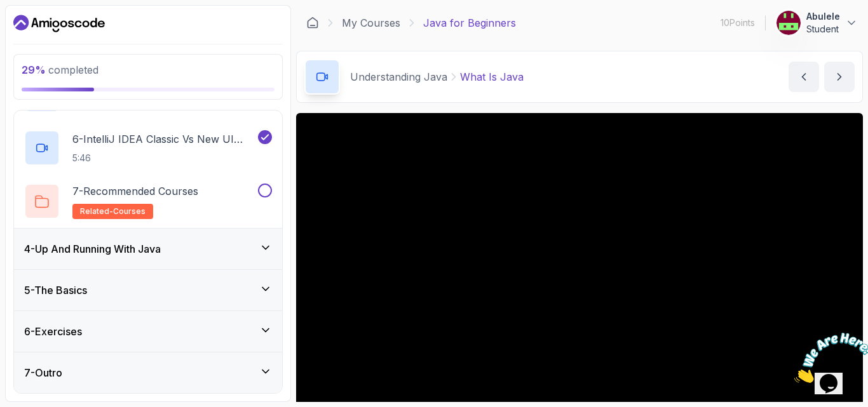  What do you see at coordinates (53, 332) in the screenshot?
I see `h3: 6 - Exercises` at bounding box center [53, 332].